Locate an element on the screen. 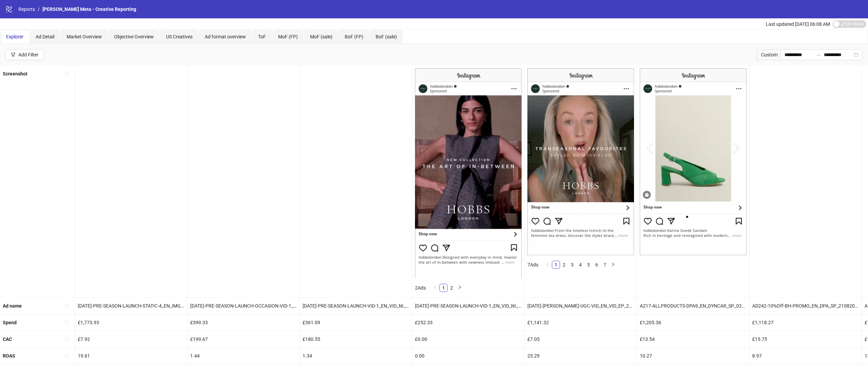 This screenshot has height=365, width=868. b: Ad name is located at coordinates (13, 305).